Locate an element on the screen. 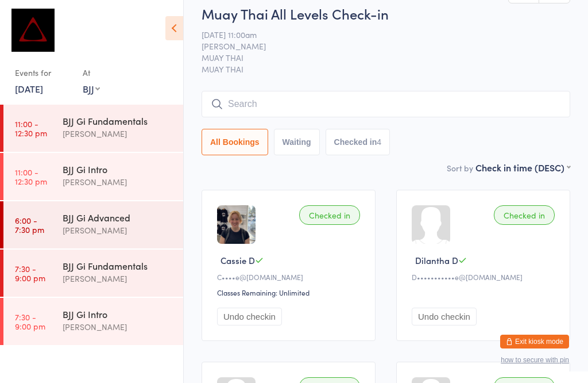  div: BJJ Gi Advanced is located at coordinates (118, 217).